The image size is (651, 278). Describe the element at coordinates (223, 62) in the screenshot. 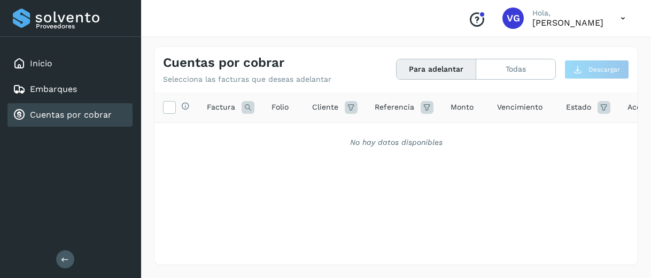

I see `h4: Cuentas por cobrar` at that location.